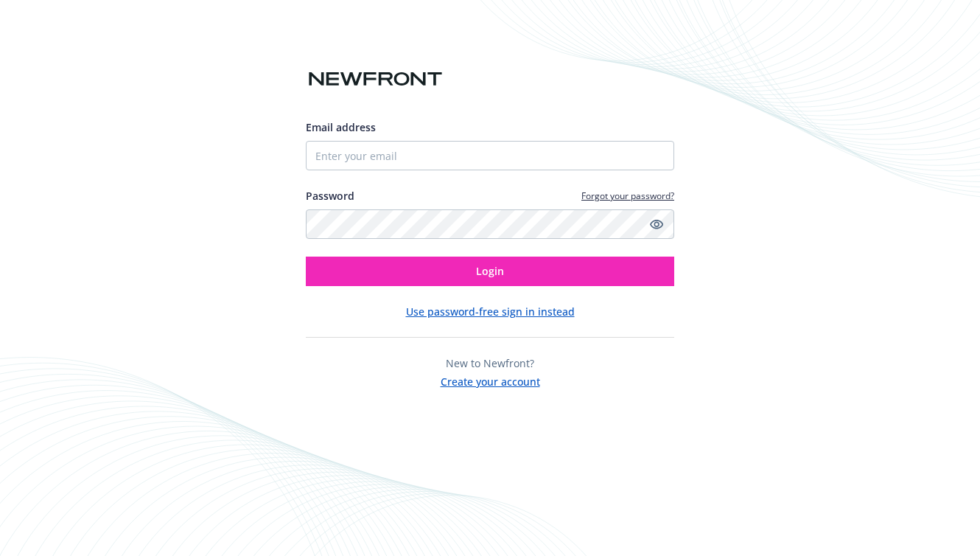 The width and height of the screenshot is (980, 556). What do you see at coordinates (375, 78) in the screenshot?
I see `img: Newfront logo` at bounding box center [375, 78].